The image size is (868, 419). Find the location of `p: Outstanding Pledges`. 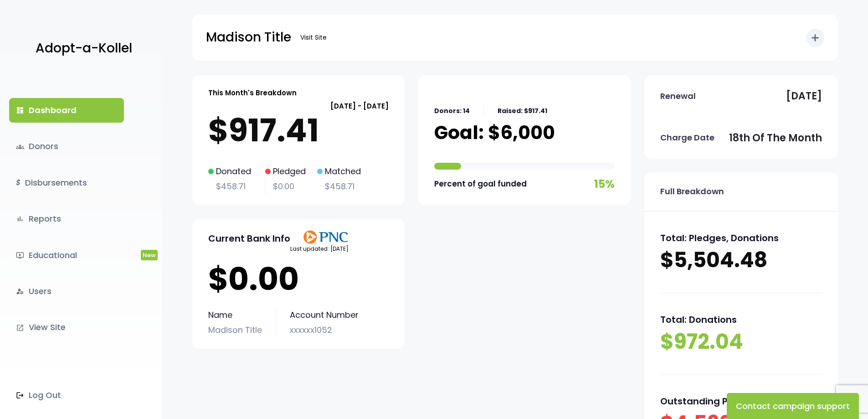

p: Outstanding Pledges is located at coordinates (741, 401).